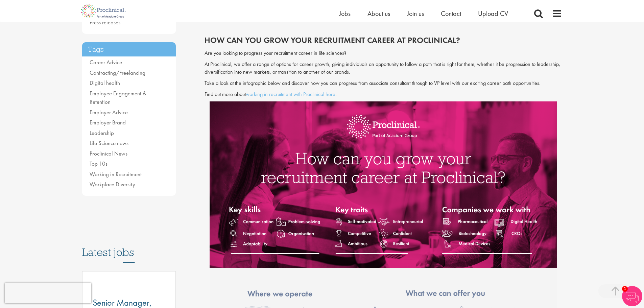  I want to click on span: Are you looking to progress your recruitment career in life sciences?, so click(276, 53).